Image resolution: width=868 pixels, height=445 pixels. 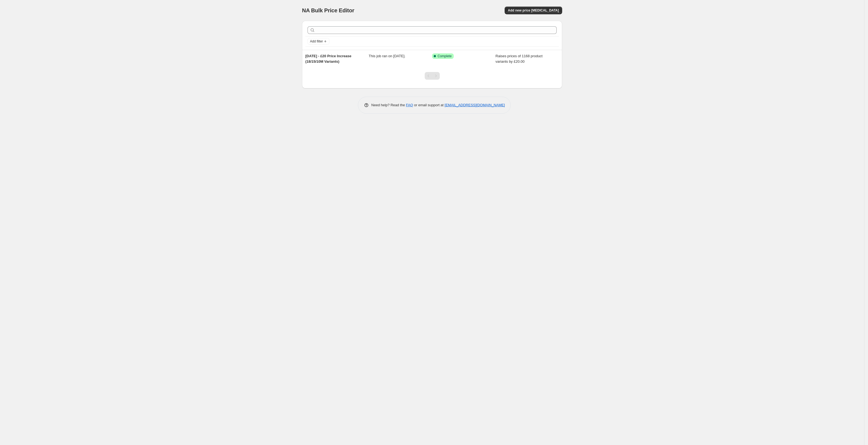 What do you see at coordinates (444, 56) in the screenshot?
I see `span: Complete` at bounding box center [444, 56].